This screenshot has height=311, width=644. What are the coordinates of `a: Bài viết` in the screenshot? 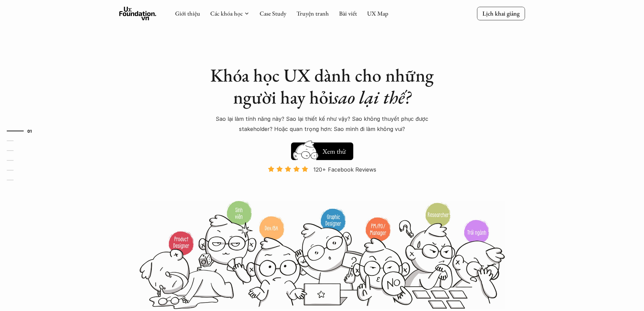 It's located at (348, 13).